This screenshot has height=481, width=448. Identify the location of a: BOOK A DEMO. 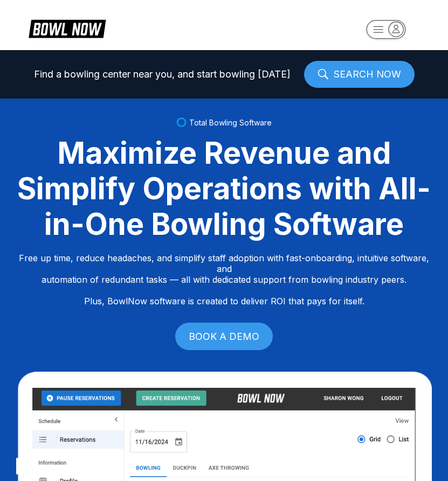
(224, 336).